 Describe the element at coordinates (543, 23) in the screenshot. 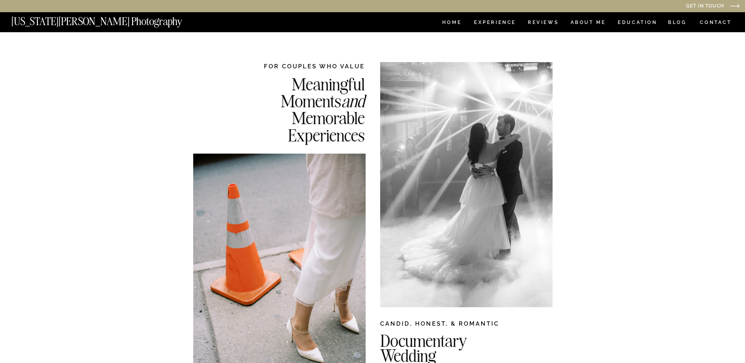

I see `nav: REVIEWS` at that location.